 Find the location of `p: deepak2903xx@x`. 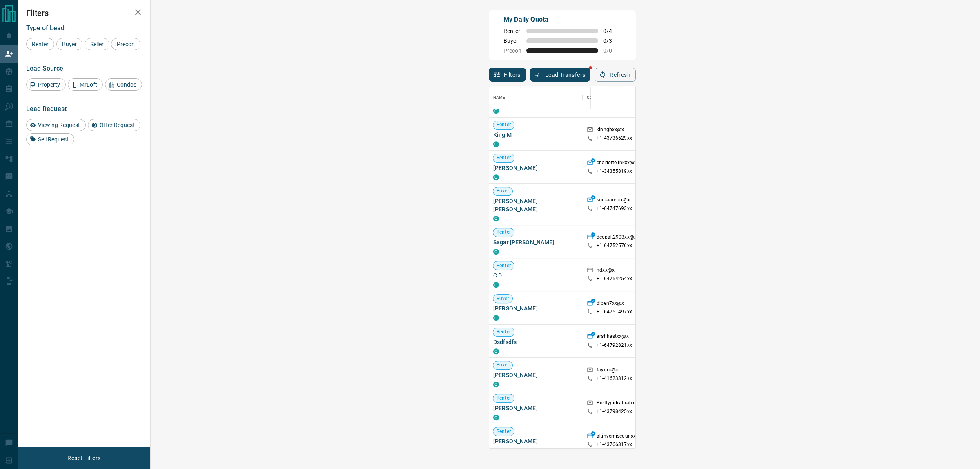

p: deepak2903xx@x is located at coordinates (617, 237).